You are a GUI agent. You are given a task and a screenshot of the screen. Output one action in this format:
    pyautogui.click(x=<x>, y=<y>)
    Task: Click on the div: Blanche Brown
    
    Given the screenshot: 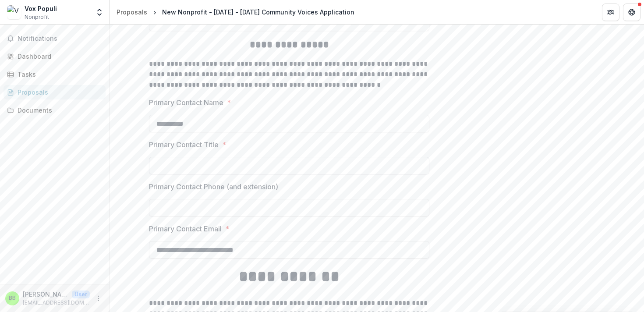 What is the action you would take?
    pyautogui.click(x=12, y=298)
    